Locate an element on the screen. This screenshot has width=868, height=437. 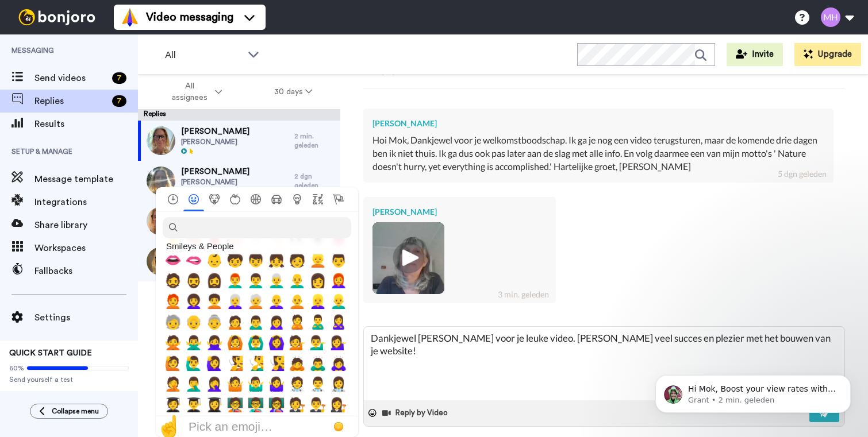
img: 45dfadd3-a0b1-499c-a68e-f50d1d26e3ef-thumb.jpg is located at coordinates (161, 261).